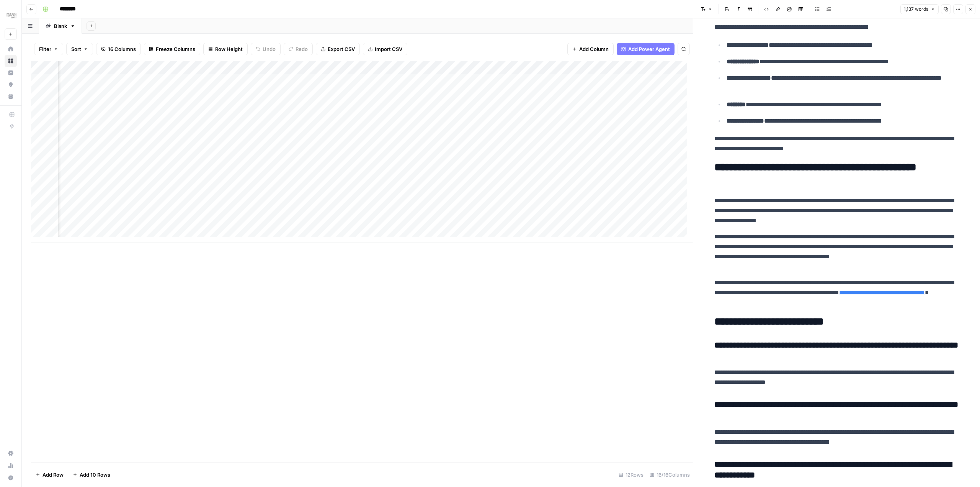 Image resolution: width=980 pixels, height=487 pixels. What do you see at coordinates (229, 49) in the screenshot?
I see `span: Row Height` at bounding box center [229, 49].